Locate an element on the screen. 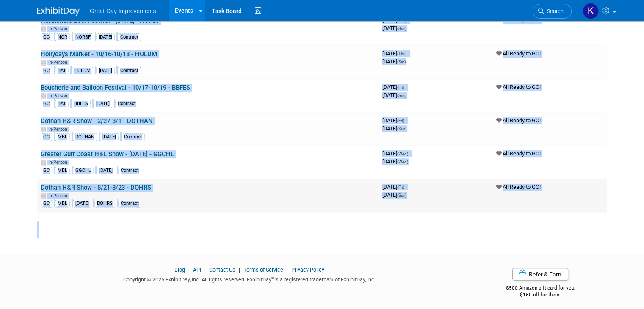  div: NOR is located at coordinates (62, 37).